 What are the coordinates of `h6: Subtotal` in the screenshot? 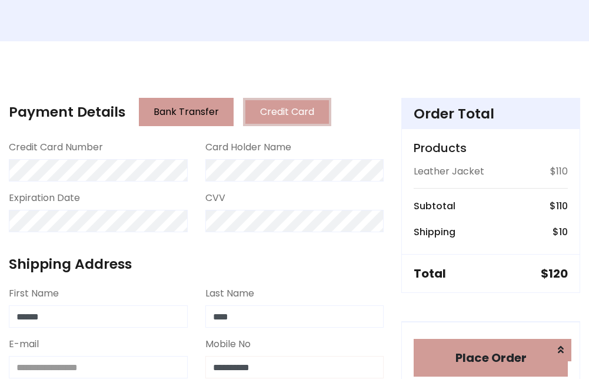 It's located at (434, 205).